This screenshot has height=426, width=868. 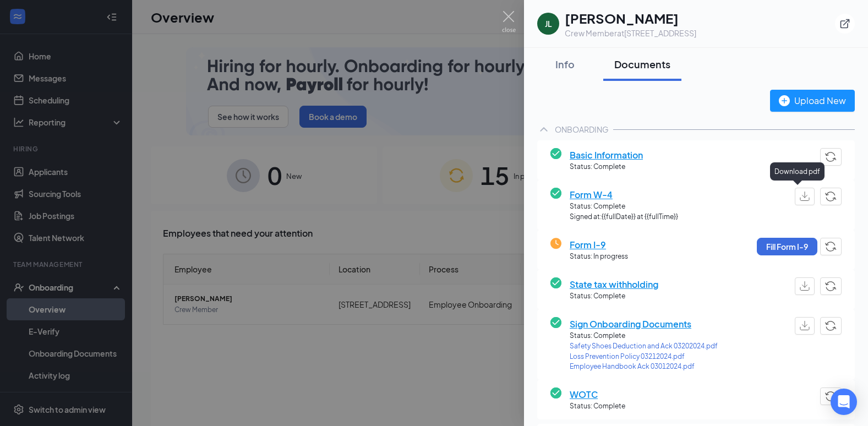 What do you see at coordinates (812, 101) in the screenshot?
I see `button: Upload New` at bounding box center [812, 101].